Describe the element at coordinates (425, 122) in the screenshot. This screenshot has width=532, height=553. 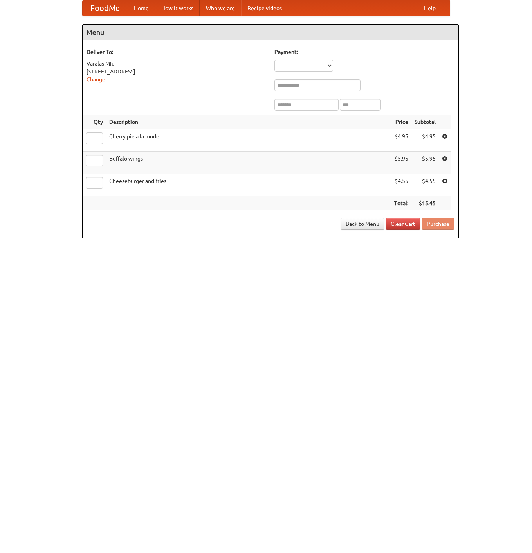
I see `th: Subtotal` at that location.